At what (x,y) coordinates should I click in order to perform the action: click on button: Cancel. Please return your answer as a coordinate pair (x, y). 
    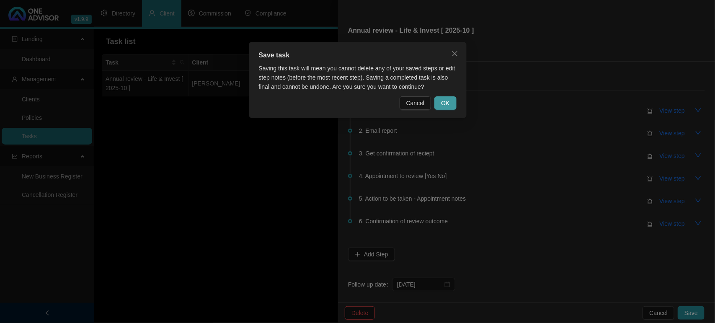
    Looking at the image, I should click on (416, 103).